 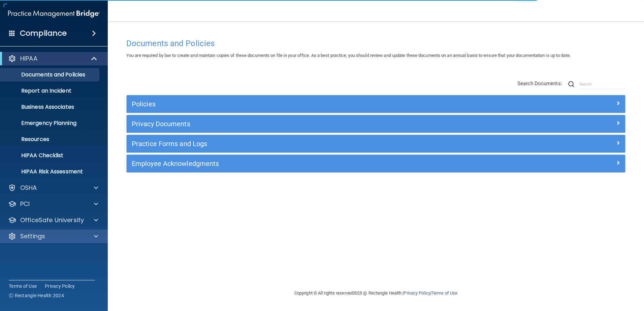 What do you see at coordinates (29, 188) in the screenshot?
I see `p: OSHA` at bounding box center [29, 188].